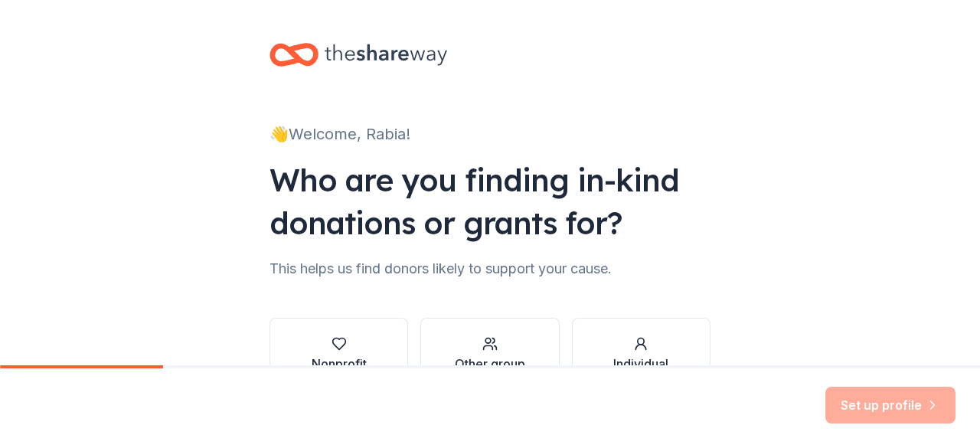  I want to click on button: Nonprofit, so click(339, 355).